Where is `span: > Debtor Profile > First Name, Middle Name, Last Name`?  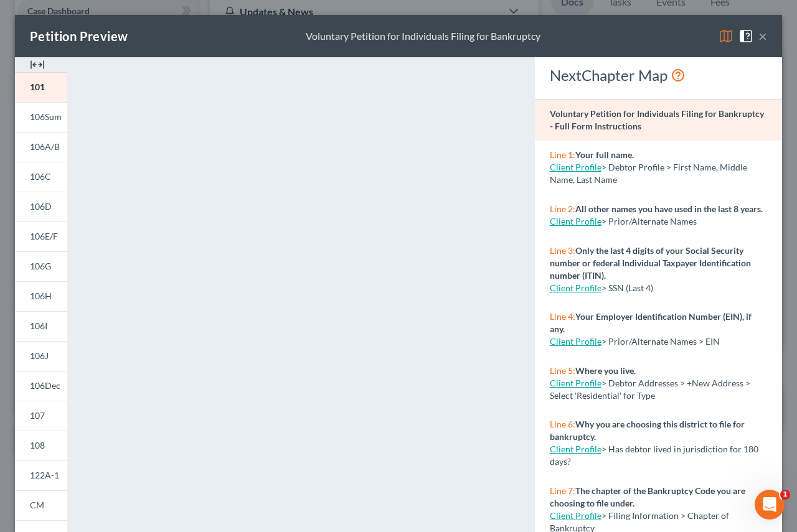
span: > Debtor Profile > First Name, Middle Name, Last Name is located at coordinates (648, 173).